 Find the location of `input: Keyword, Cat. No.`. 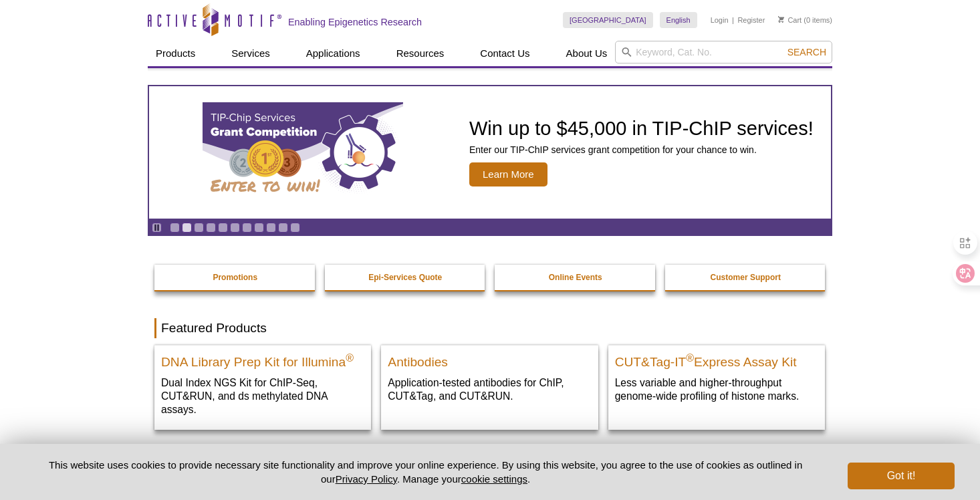

input: Keyword, Cat. No. is located at coordinates (724, 52).